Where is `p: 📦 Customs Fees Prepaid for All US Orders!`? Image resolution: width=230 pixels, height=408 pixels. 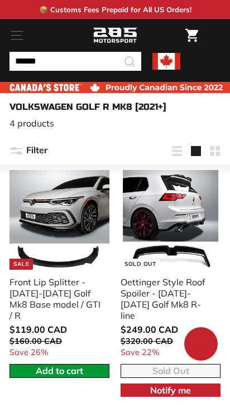 p: 📦 Customs Fees Prepaid for All US Orders! is located at coordinates (115, 9).